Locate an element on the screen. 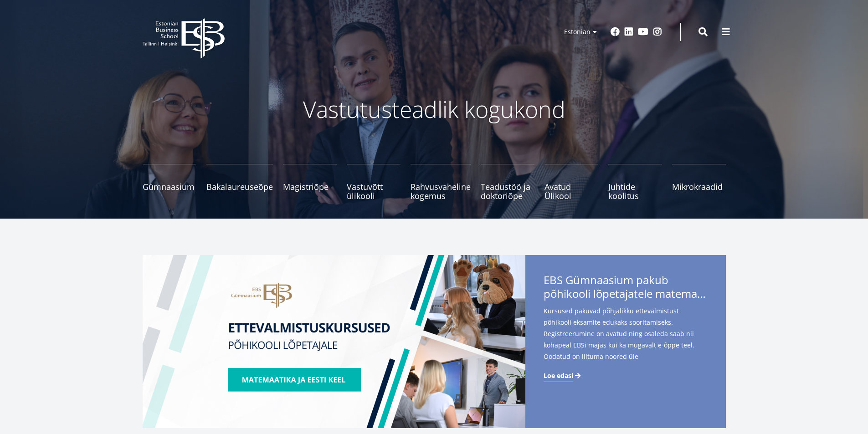 This screenshot has width=868, height=434. span: Rahvusvaheline kogemus is located at coordinates (440, 191).